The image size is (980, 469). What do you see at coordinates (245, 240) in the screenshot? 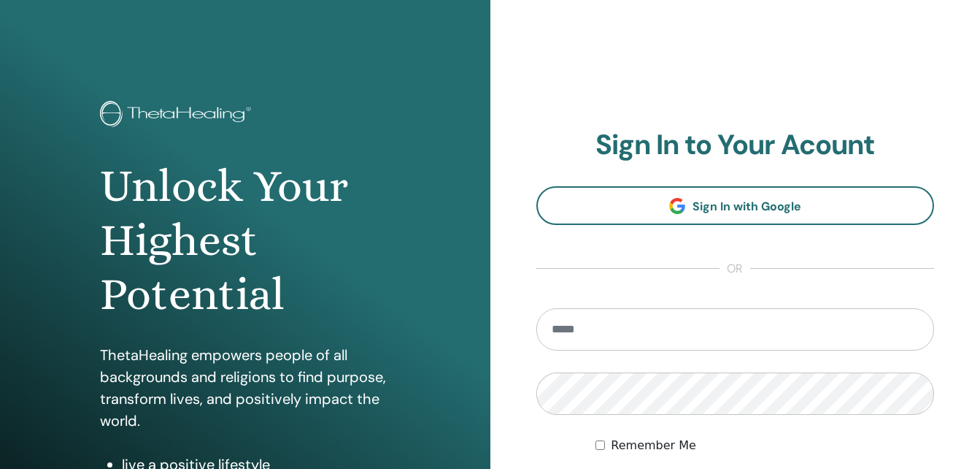
I see `h1: Unlock Your Highest Potential` at bounding box center [245, 240].